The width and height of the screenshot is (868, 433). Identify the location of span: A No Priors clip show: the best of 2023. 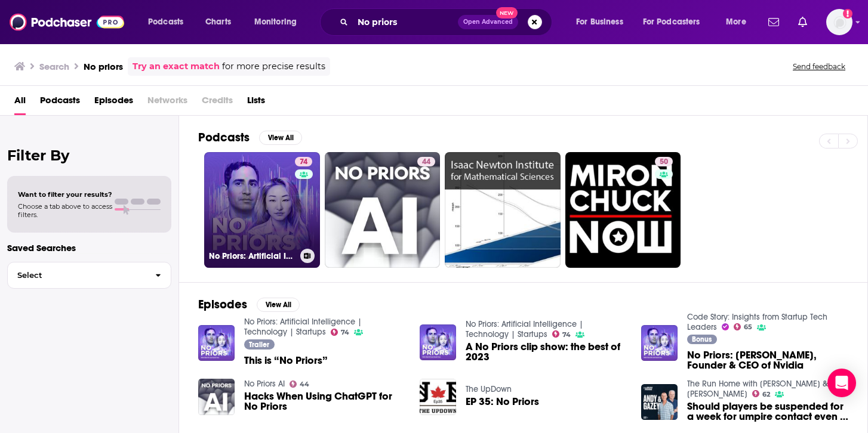
(546, 352).